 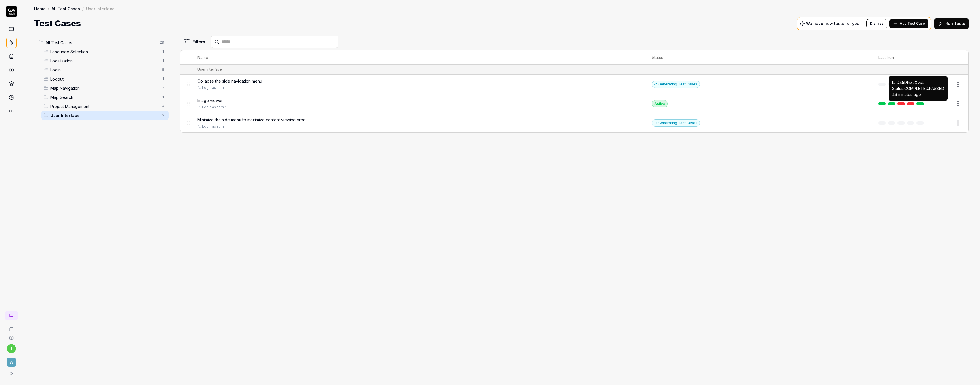 I want to click on span: Map Search, so click(x=104, y=97).